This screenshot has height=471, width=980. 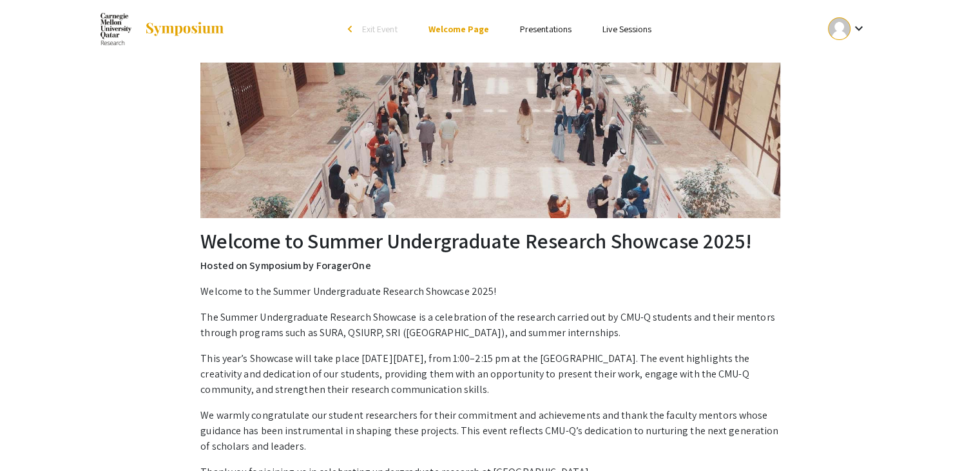 I want to click on p: Hosted on Symposium by ForagerOne, so click(x=490, y=266).